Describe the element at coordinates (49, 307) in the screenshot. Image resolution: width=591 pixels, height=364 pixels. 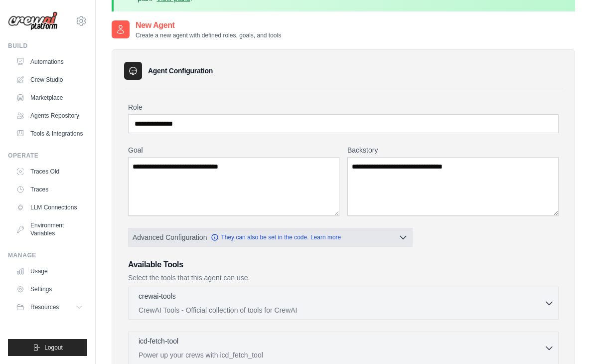
I see `button: Resources` at that location.